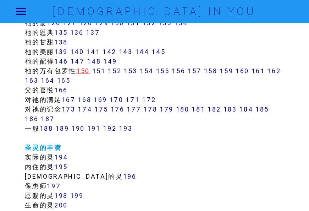 The height and width of the screenshot is (211, 309). I want to click on a: 171, so click(132, 99).